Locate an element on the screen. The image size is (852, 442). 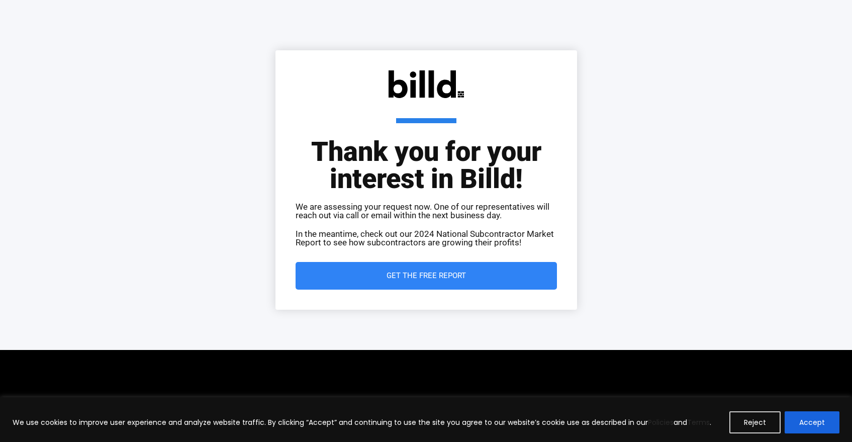
a: Get the Free Report is located at coordinates (426, 275).